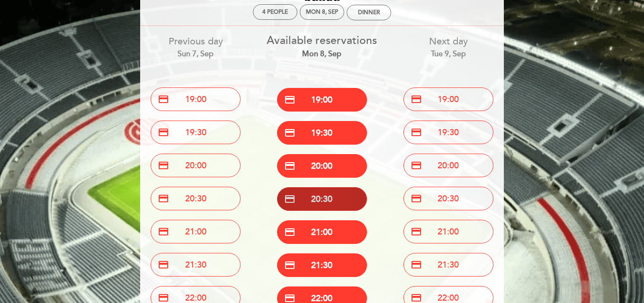 This screenshot has height=303, width=644. What do you see at coordinates (369, 12) in the screenshot?
I see `div: Dinner` at bounding box center [369, 12].